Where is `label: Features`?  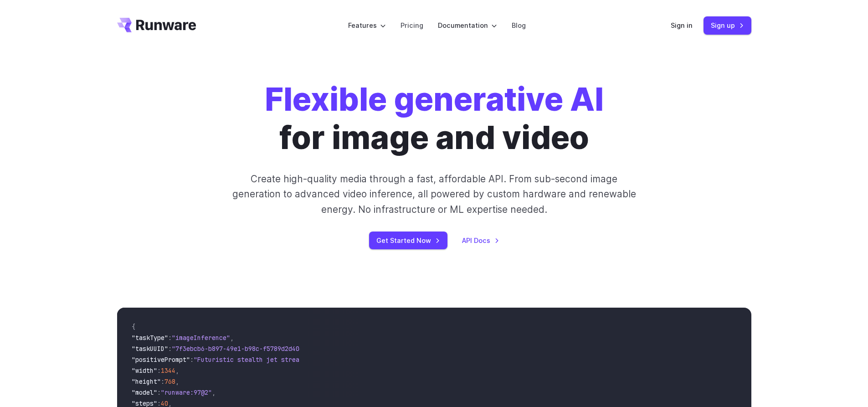 label: Features is located at coordinates (367, 25).